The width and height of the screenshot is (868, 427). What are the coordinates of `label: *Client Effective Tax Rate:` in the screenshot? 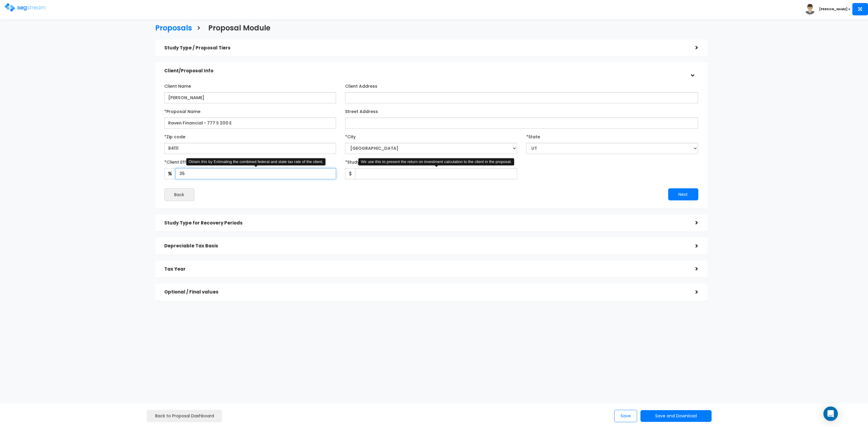 It's located at (192, 161).